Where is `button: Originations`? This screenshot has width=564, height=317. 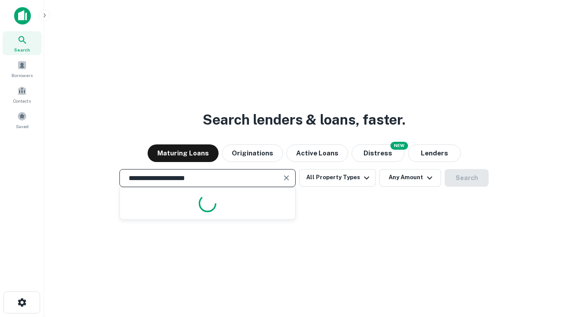 button: Originations is located at coordinates (253, 153).